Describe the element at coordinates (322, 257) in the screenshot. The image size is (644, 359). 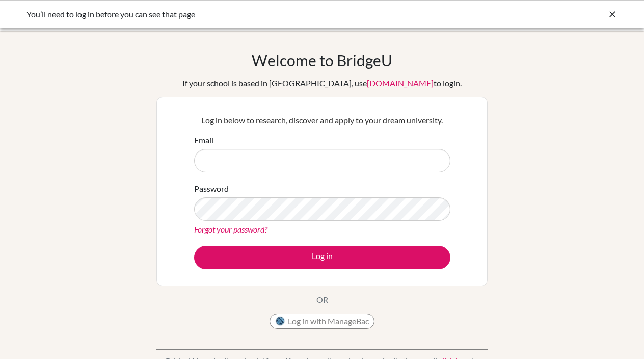
I see `button: Log in` at that location.